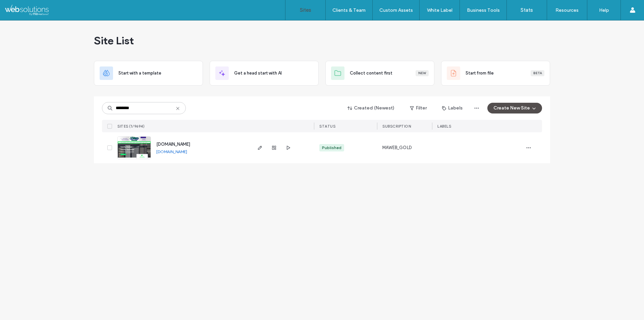 This screenshot has width=644, height=320. Describe the element at coordinates (480, 73) in the screenshot. I see `span: Start from file` at that location.